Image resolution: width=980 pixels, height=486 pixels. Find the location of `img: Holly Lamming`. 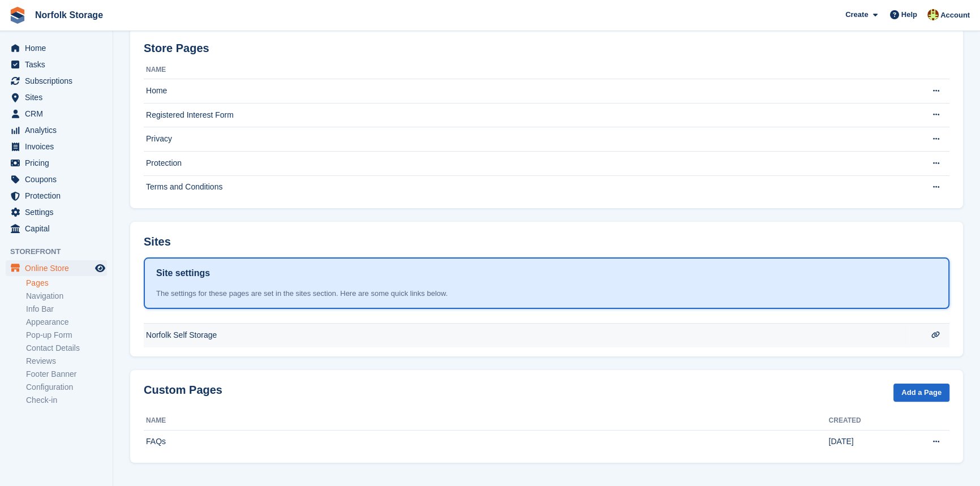

img: Holly Lamming is located at coordinates (933, 15).